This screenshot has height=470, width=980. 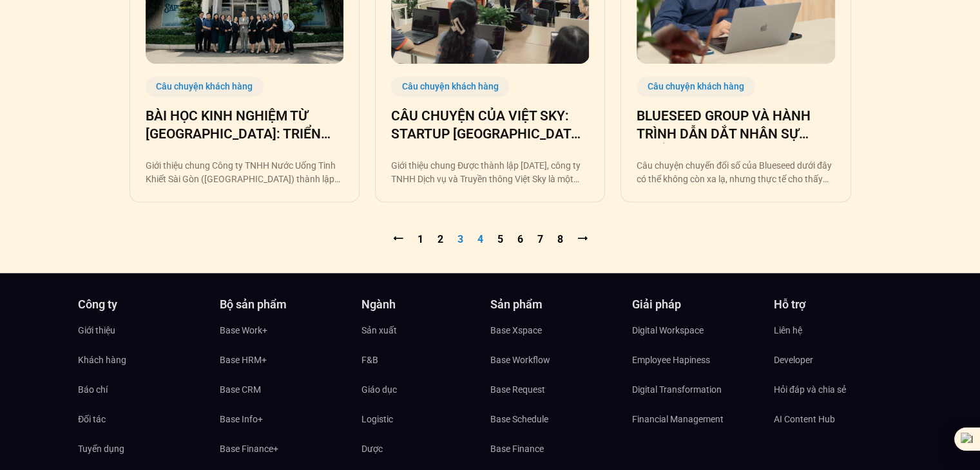 I want to click on a: Tuyển dụng, so click(x=143, y=449).